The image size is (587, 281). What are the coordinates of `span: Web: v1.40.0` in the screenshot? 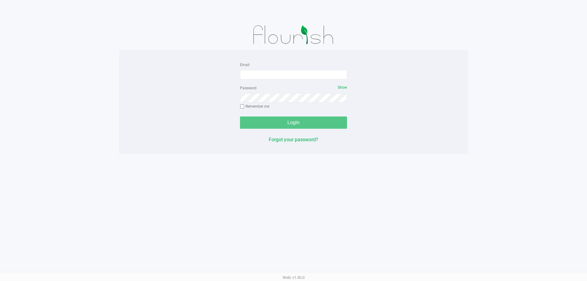 It's located at (293, 277).